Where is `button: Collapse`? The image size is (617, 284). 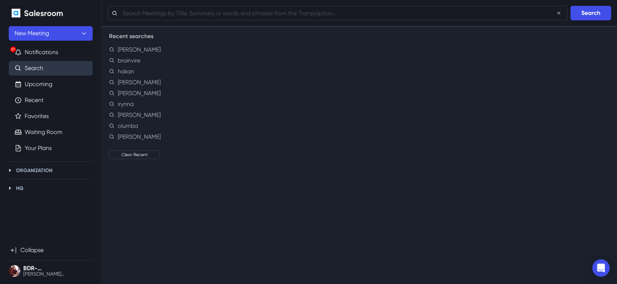 button: Collapse is located at coordinates (50, 250).